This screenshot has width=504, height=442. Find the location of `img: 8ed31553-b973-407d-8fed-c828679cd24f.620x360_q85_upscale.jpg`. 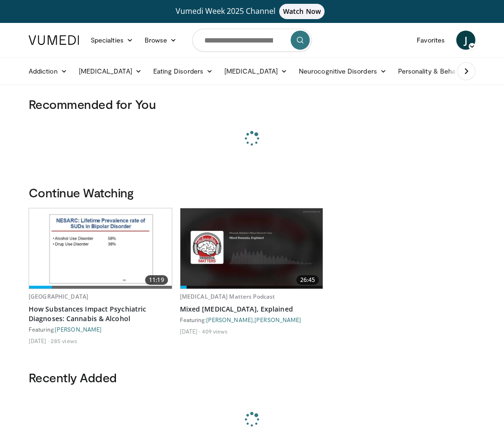

img: 8ed31553-b973-407d-8fed-c828679cd24f.620x360_q85_upscale.jpg is located at coordinates (100, 248).